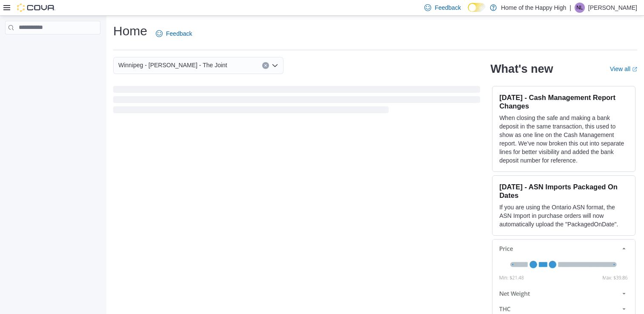 This screenshot has height=314, width=644. Describe the element at coordinates (266, 65) in the screenshot. I see `button: Clear input` at that location.